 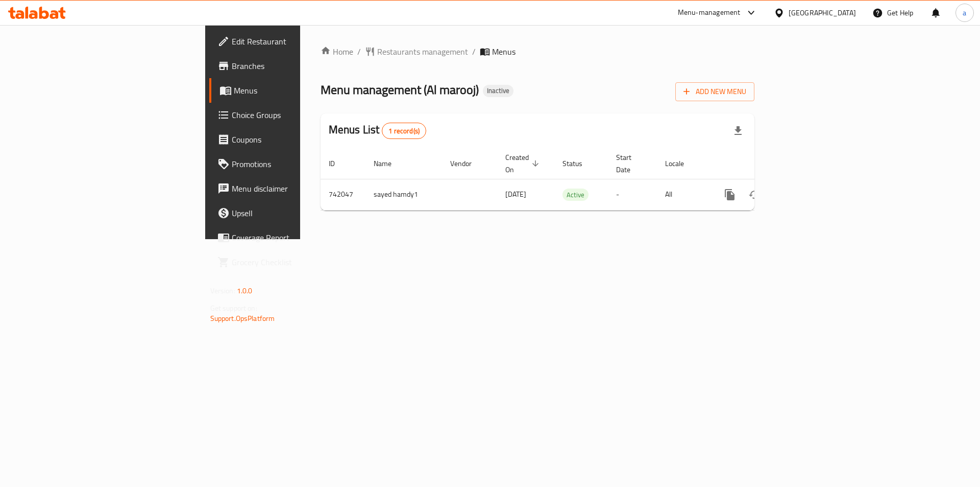 I want to click on a: Promotions, so click(x=289, y=164).